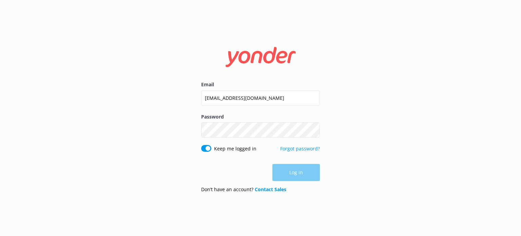  I want to click on label: Password, so click(260, 117).